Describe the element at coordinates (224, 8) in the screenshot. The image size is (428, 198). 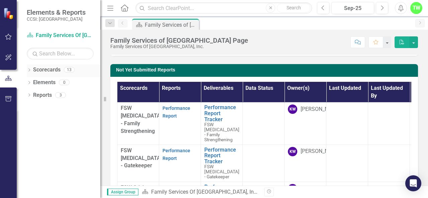
I see `input: Search ClearPoint...` at that location.